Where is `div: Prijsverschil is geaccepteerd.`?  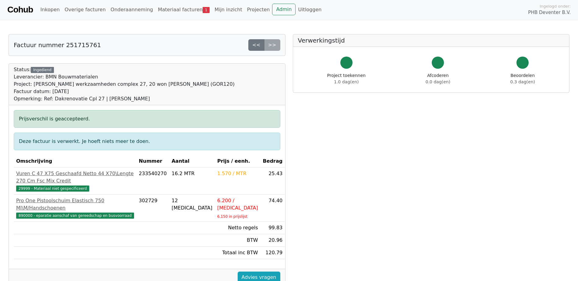
div: Prijsverschil is geaccepteerd. is located at coordinates (147, 119).